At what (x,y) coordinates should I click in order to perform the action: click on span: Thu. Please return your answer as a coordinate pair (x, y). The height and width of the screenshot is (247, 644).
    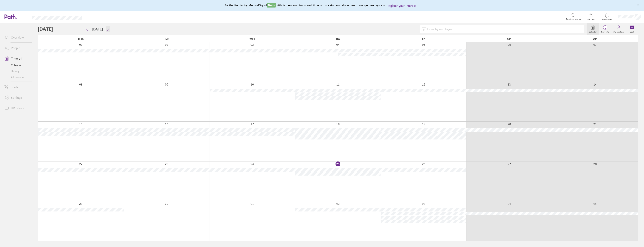
    Looking at the image, I should click on (338, 39).